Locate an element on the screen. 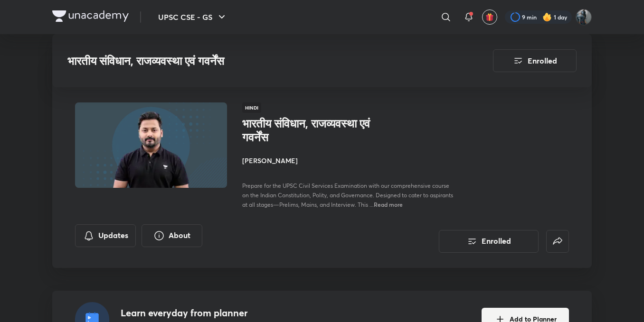 The image size is (644, 322). img: Company Logo is located at coordinates (90, 16).